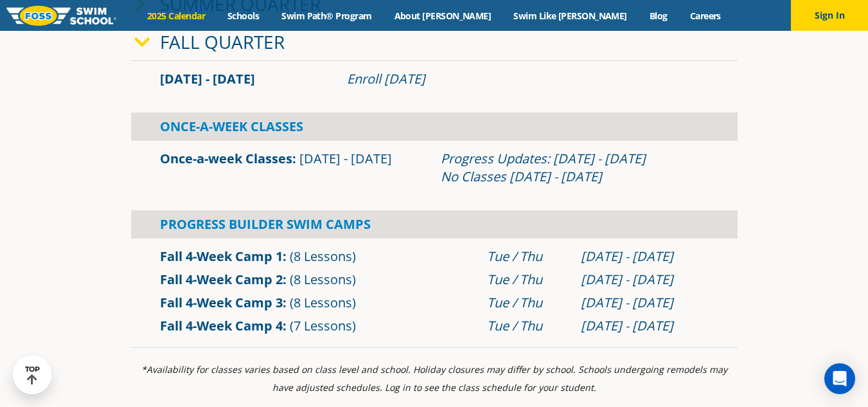  I want to click on div: Open Intercom Messenger, so click(839, 378).